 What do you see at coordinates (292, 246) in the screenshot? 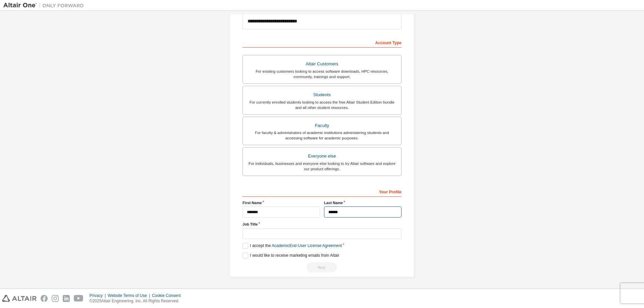
I see `label: I accept the` at bounding box center [292, 246].